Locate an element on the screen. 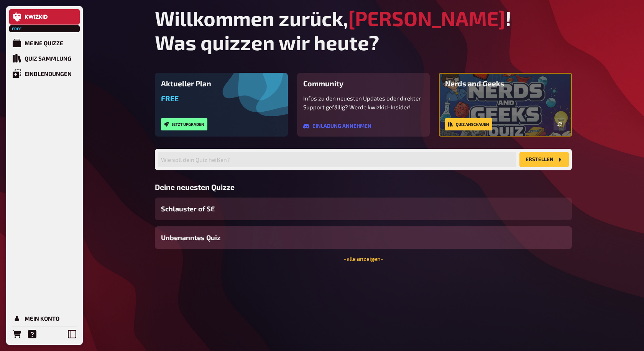 The image size is (644, 351). p: Infos zu den neuesten Updates oder direkter Support gefällig? Werde kwizkid-Insider! is located at coordinates (364, 103).